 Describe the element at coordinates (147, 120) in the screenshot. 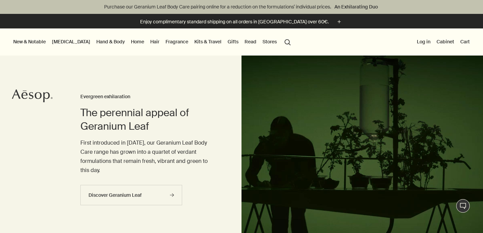

I see `h2: The perennial appeal of Geranium Leaf` at that location.